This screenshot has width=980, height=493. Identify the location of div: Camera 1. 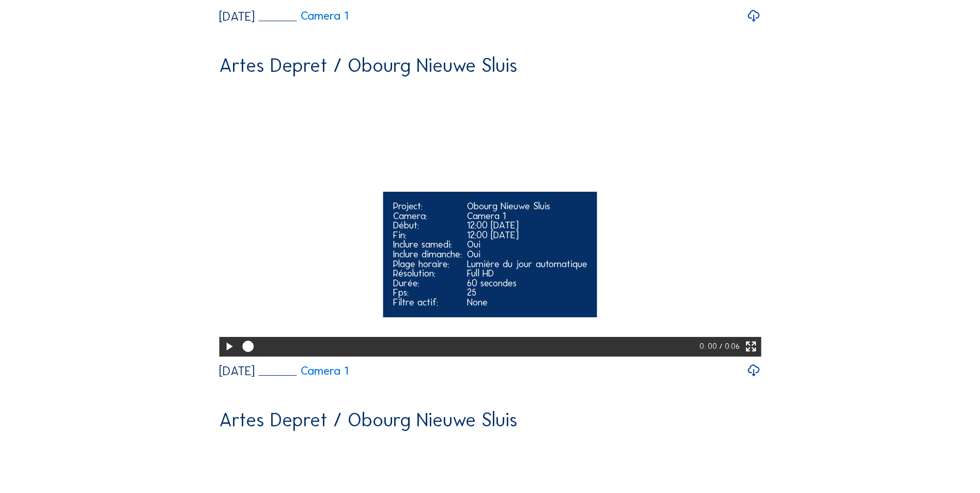
(527, 216).